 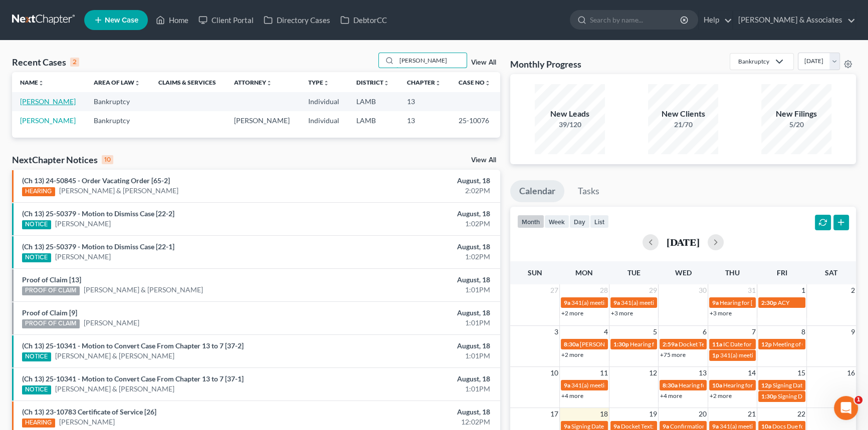 What do you see at coordinates (796, 125) in the screenshot?
I see `div: 5/20` at bounding box center [796, 125].